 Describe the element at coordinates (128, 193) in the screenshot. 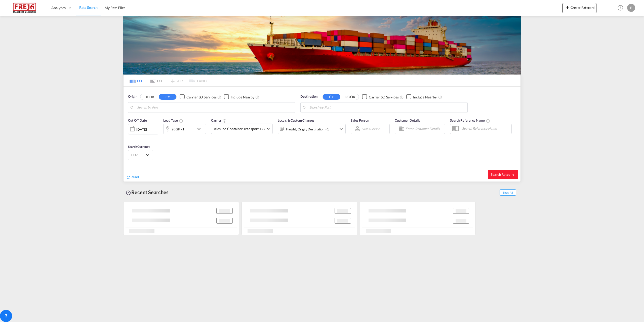

I see `md-icon: icon-backup-restore` at that location.